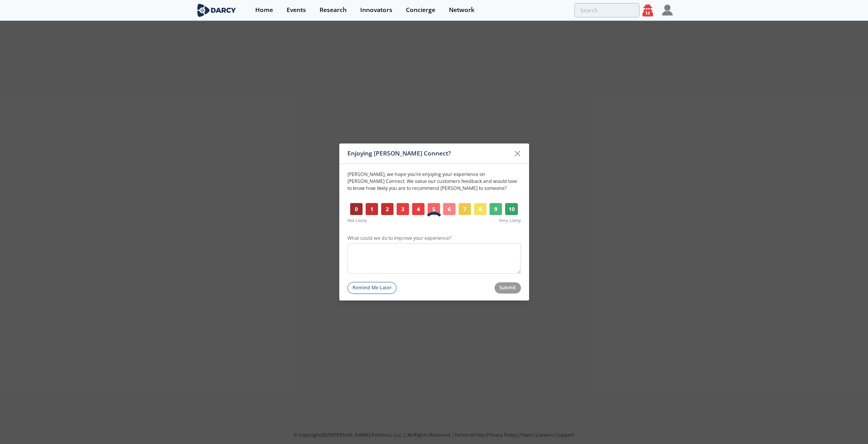 The height and width of the screenshot is (444, 868). What do you see at coordinates (496, 209) in the screenshot?
I see `button: 9` at bounding box center [496, 209].